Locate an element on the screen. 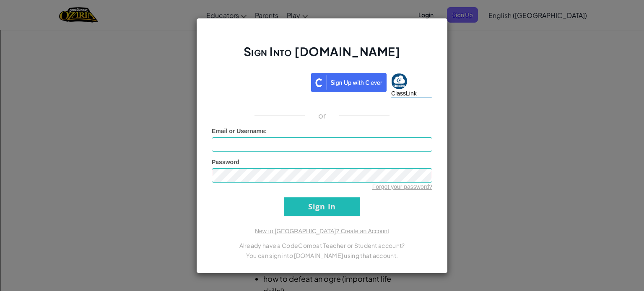 The height and width of the screenshot is (291, 644). input: Search outlines is located at coordinates (40, 15).